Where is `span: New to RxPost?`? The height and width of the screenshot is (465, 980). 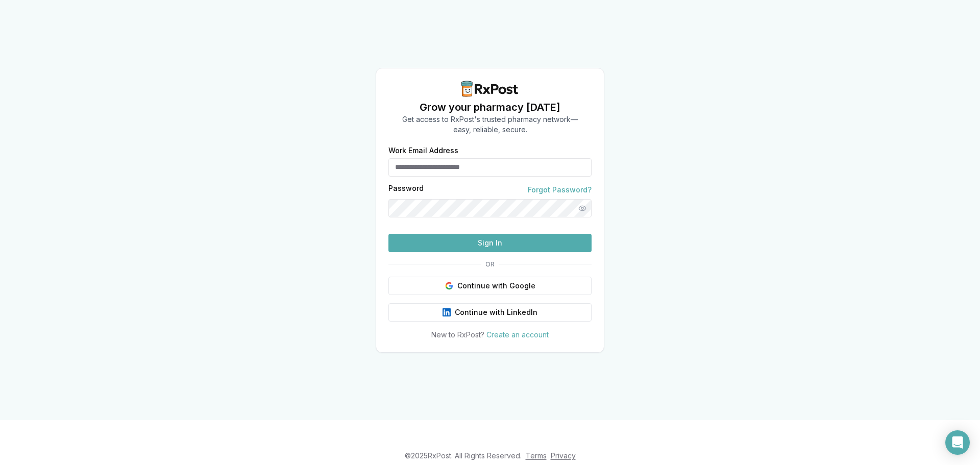 span: New to RxPost? is located at coordinates (458, 334).